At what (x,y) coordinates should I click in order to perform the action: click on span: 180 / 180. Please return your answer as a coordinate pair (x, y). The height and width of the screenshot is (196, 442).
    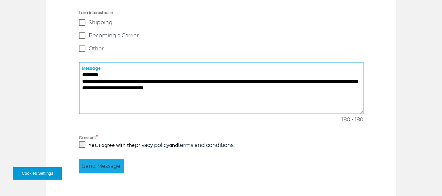
    Looking at the image, I should click on (352, 120).